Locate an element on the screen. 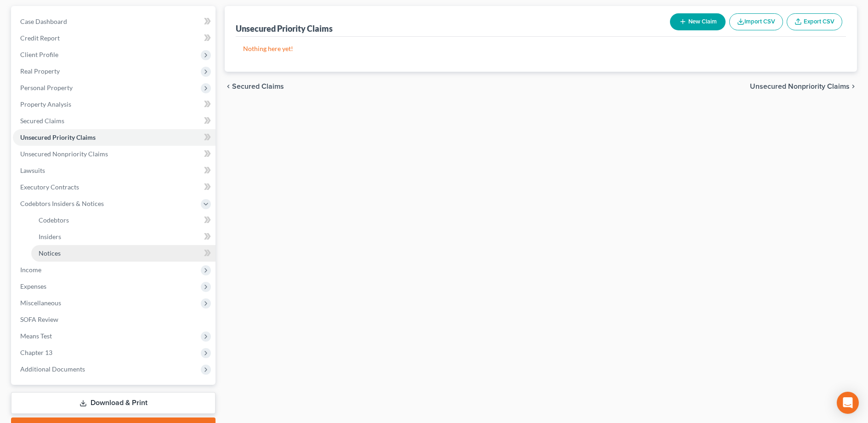  a: Case Dashboard is located at coordinates (114, 21).